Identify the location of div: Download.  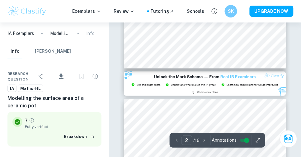
(61, 76).